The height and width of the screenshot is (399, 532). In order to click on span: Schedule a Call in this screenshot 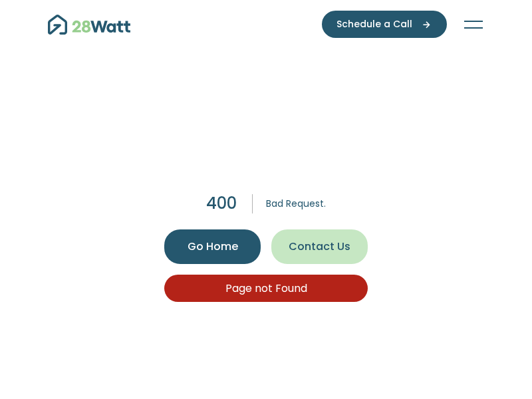, I will do `click(374, 24)`.